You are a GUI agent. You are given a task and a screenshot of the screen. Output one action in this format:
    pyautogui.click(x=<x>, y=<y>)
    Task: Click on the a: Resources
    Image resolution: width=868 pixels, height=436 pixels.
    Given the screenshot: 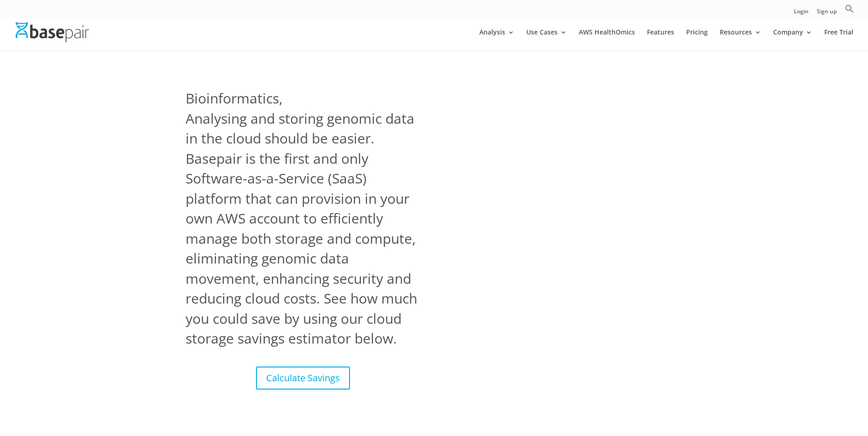 What is the action you would take?
    pyautogui.click(x=741, y=39)
    